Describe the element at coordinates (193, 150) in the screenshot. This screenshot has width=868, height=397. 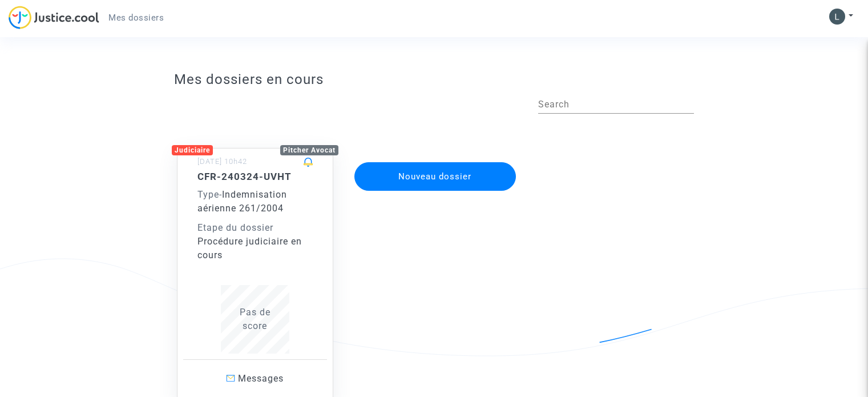
I see `div: Judiciaire` at that location.